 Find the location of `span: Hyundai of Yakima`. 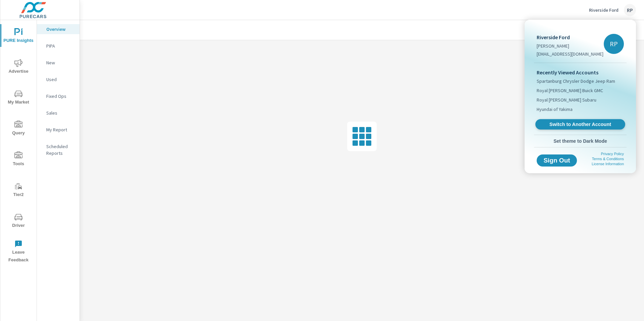

span: Hyundai of Yakima is located at coordinates (554, 109).